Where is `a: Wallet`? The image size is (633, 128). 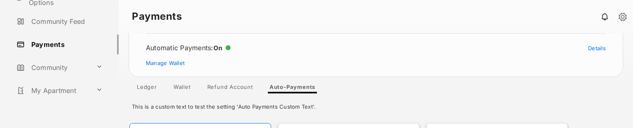
a: Wallet is located at coordinates (182, 89).